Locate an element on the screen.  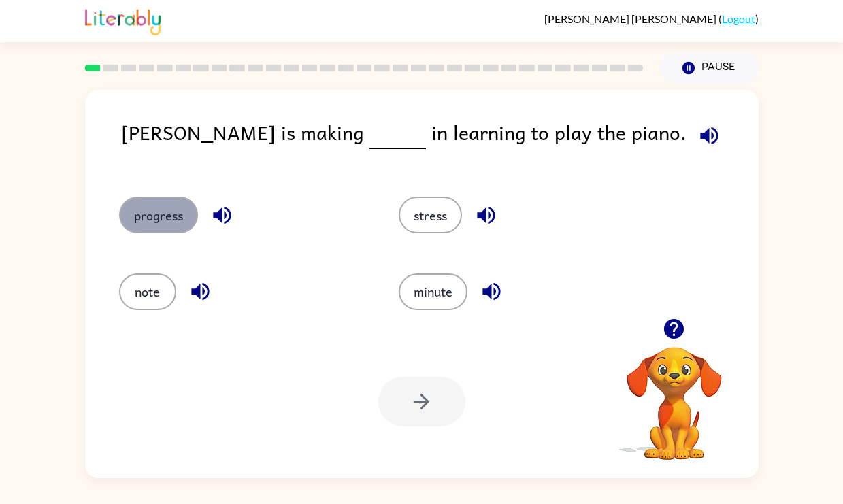
button: note is located at coordinates (147, 292).